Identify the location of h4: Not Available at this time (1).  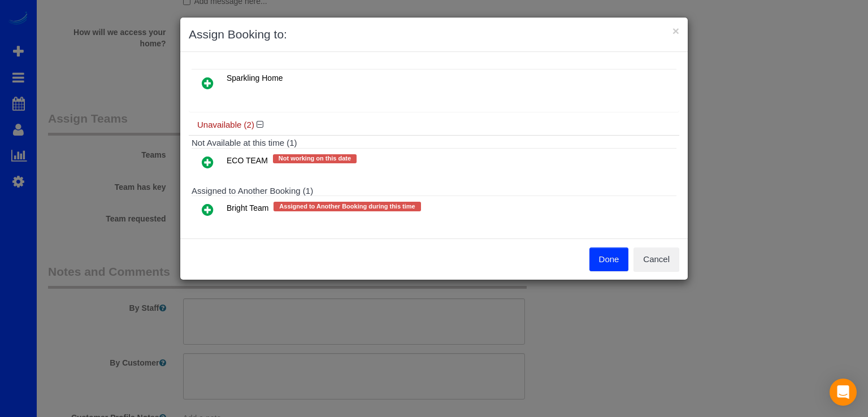
(434, 143).